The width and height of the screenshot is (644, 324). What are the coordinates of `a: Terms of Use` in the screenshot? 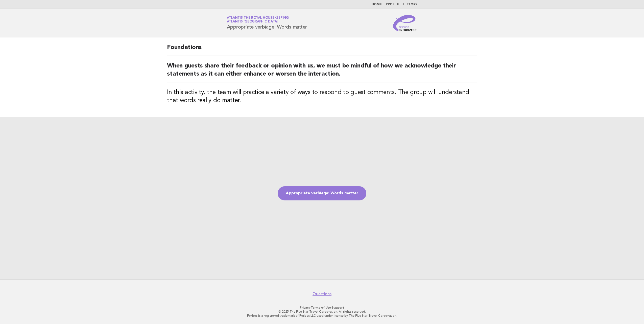 It's located at (321, 307).